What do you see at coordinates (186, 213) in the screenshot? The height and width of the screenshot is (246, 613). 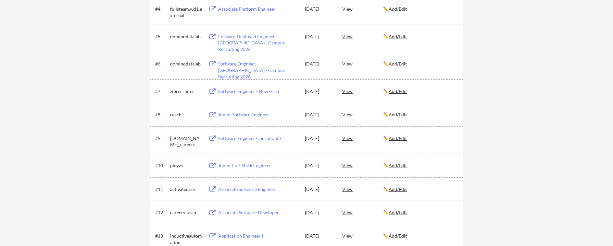 I see `div: careers-usap` at bounding box center [186, 213].